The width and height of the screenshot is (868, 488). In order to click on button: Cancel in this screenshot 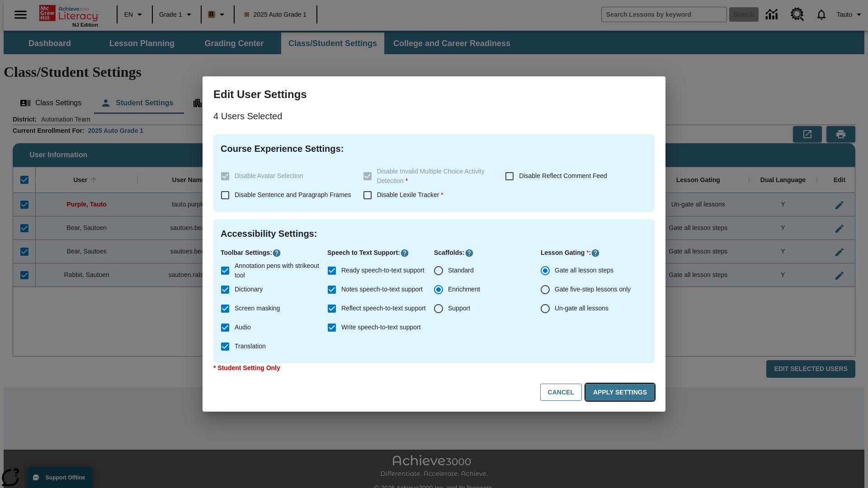, I will do `click(561, 392)`.